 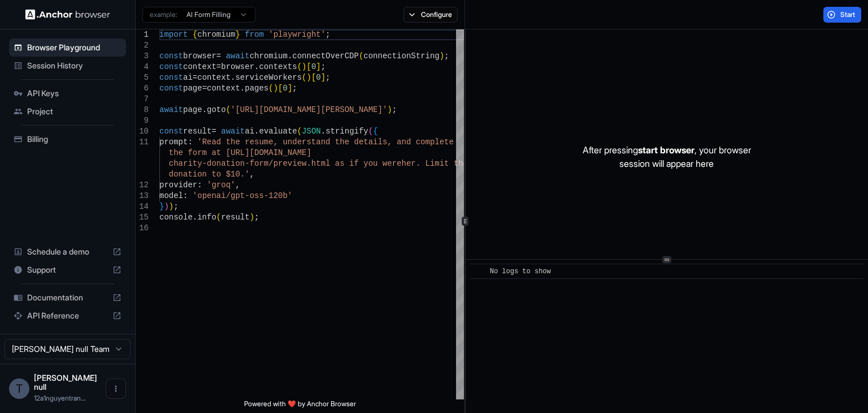 I want to click on span: 'groq', so click(x=221, y=185).